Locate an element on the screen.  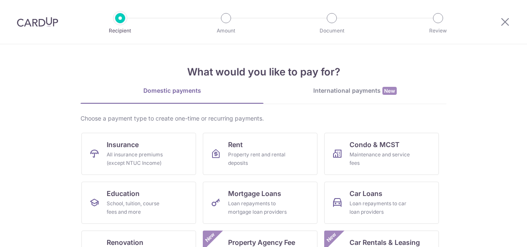
a: RentProperty rent and rental deposits is located at coordinates (260, 154).